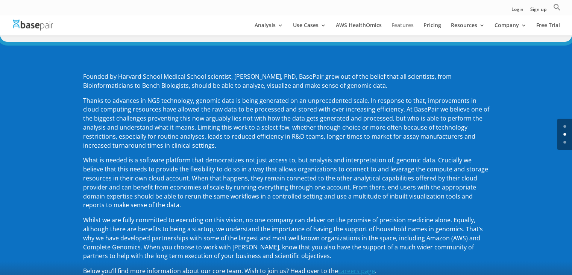 The height and width of the screenshot is (275, 572). What do you see at coordinates (557, 9) in the screenshot?
I see `a: Search Icon Link` at bounding box center [557, 9].